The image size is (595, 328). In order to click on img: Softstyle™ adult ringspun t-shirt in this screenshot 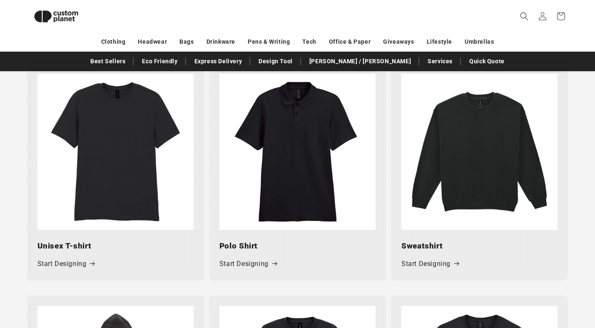, I will do `click(115, 152)`.